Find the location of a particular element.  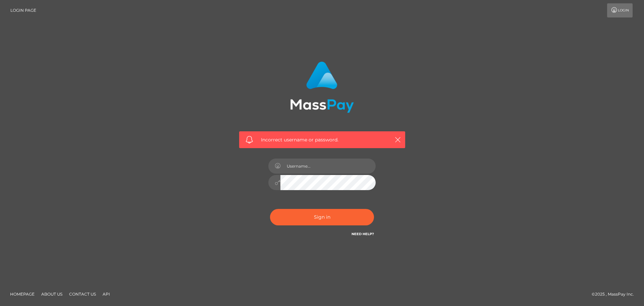

button: Sign in is located at coordinates (322, 217).